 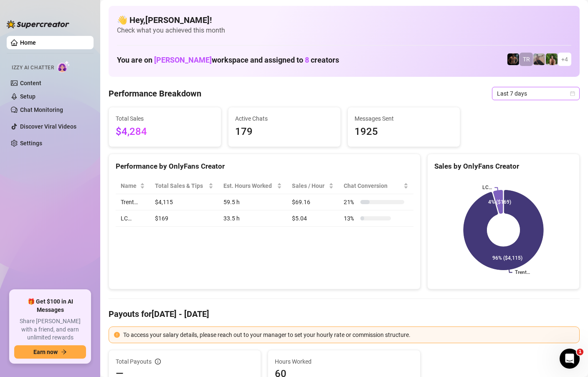 I want to click on span: Messages Sent, so click(x=404, y=119).